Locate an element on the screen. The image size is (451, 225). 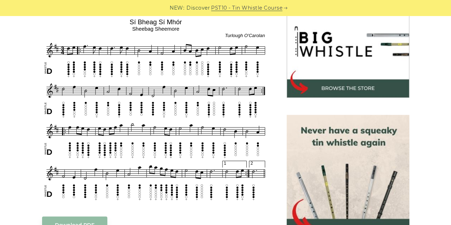
img: SÃ­ Bheag SÃ­ MhÃ³r Tin Whistle Tab & Sheet Music is located at coordinates (156, 109).